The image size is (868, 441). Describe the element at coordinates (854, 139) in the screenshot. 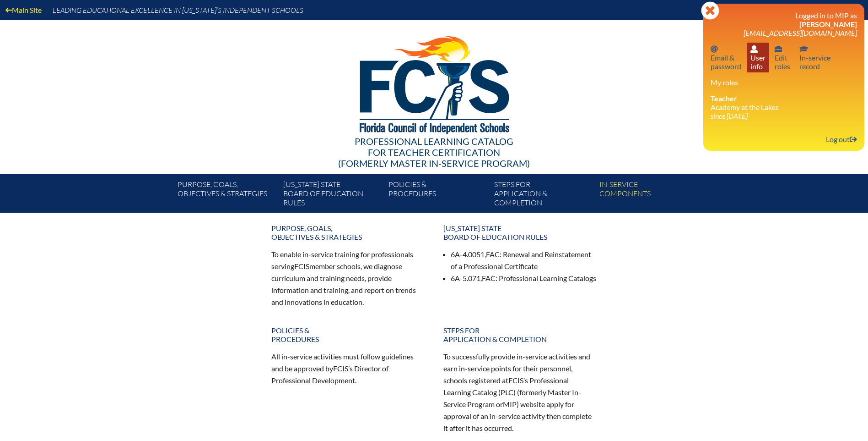

I see `svg: Log out` at that location.